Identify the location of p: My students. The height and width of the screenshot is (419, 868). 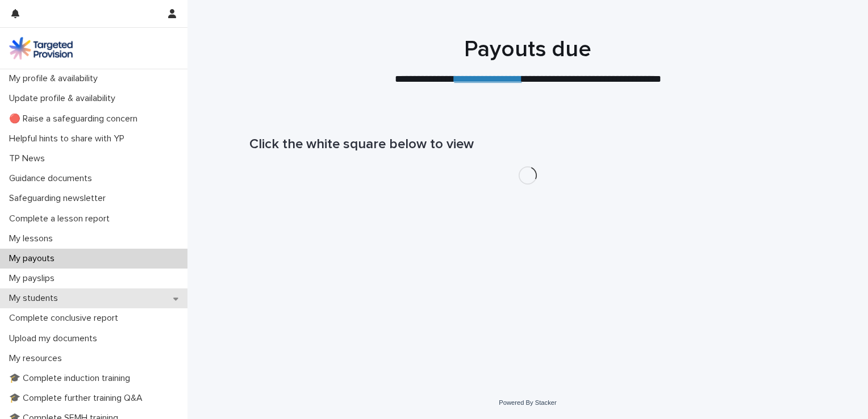
(36, 298).